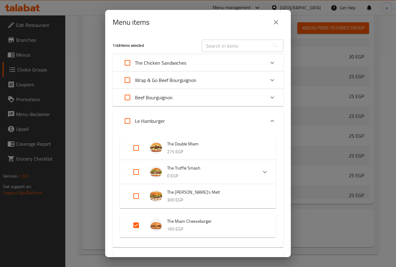 The image size is (396, 267). I want to click on p: 160 EGP, so click(215, 229).